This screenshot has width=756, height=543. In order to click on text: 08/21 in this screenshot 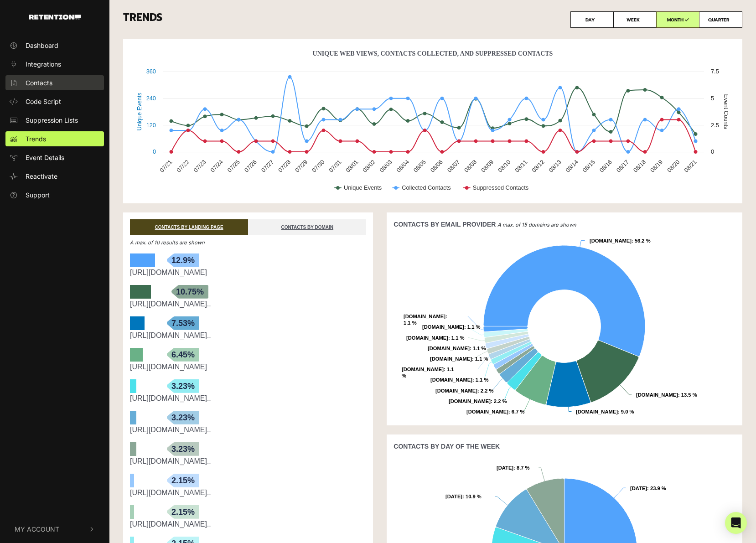, I will do `click(690, 166)`.